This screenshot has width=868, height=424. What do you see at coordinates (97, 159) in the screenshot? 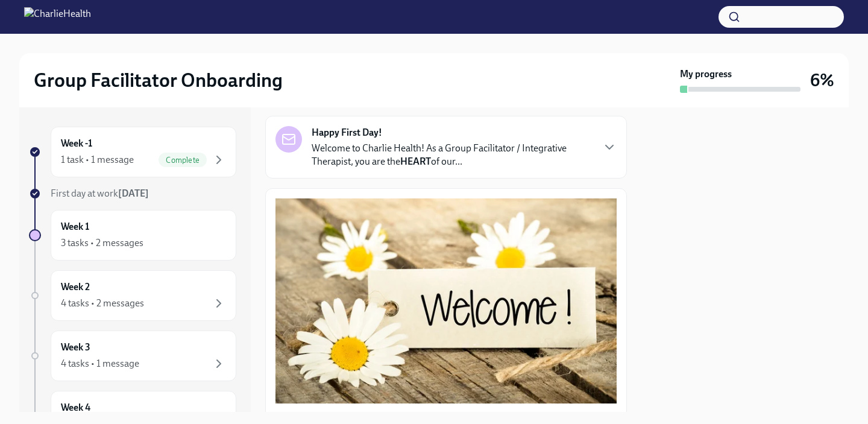
I see `div: 1 task • 1 message` at bounding box center [97, 159].